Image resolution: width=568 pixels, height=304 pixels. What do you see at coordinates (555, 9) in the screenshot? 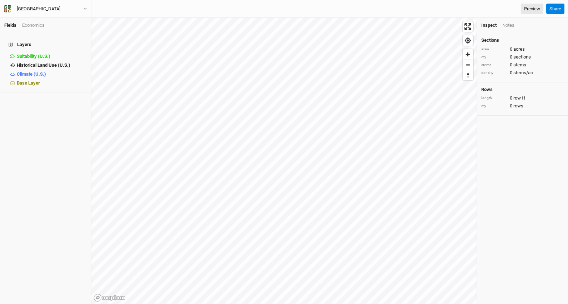
I see `button: Share` at bounding box center [555, 9].